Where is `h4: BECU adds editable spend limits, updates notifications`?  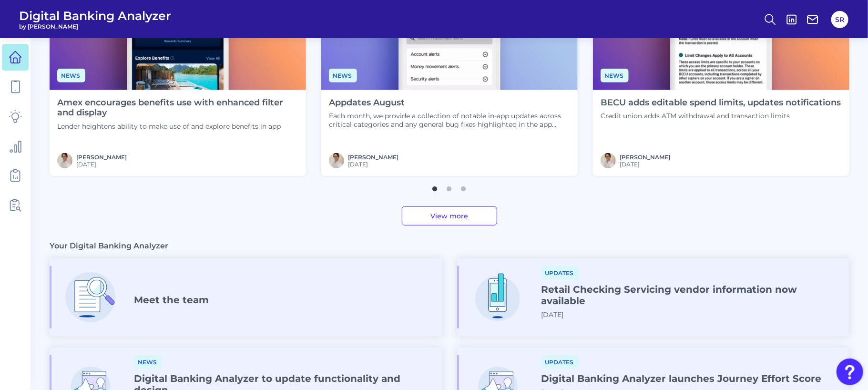 h4: BECU adds editable spend limits, updates notifications is located at coordinates (721, 103).